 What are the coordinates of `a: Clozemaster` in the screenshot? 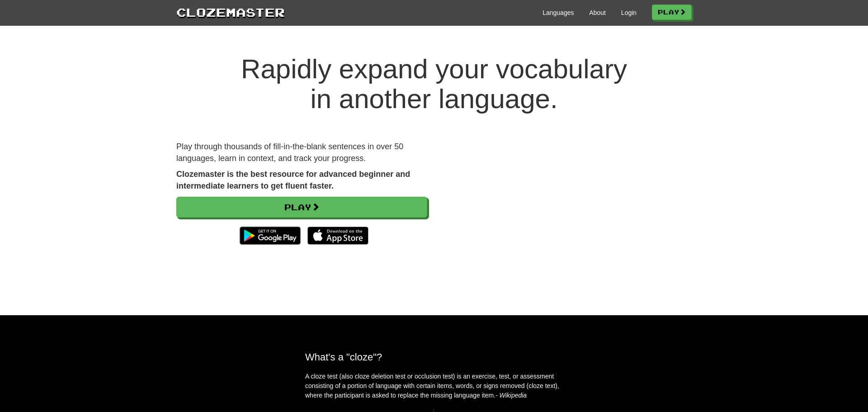 It's located at (230, 12).